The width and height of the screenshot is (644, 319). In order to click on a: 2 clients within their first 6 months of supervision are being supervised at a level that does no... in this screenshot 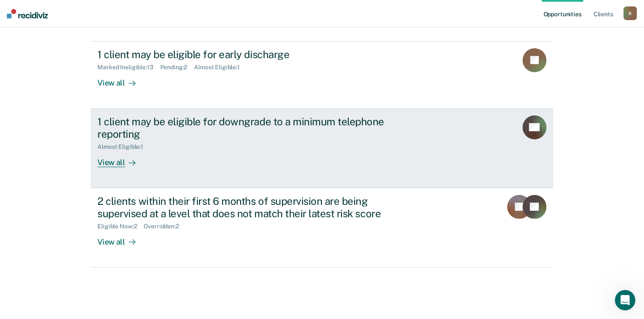, I will do `click(322, 228)`.